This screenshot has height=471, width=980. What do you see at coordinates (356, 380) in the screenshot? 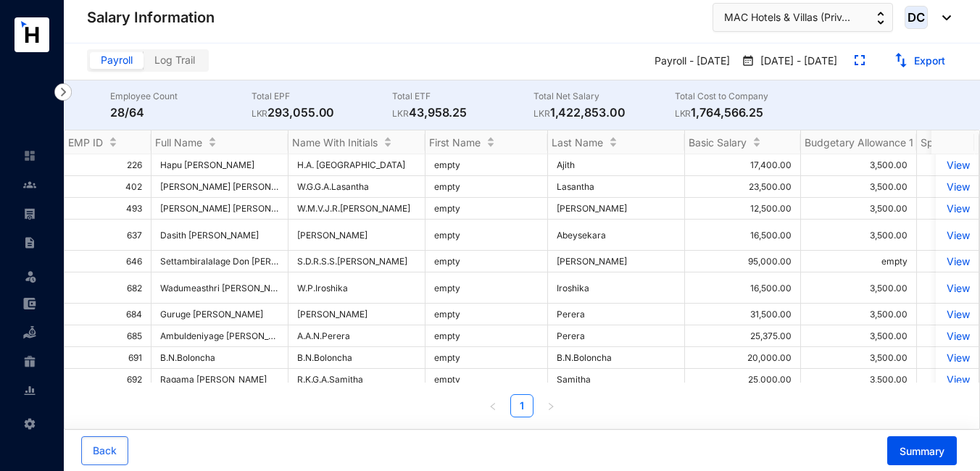
I see `td: R.K.G.A.Samitha` at bounding box center [356, 380].